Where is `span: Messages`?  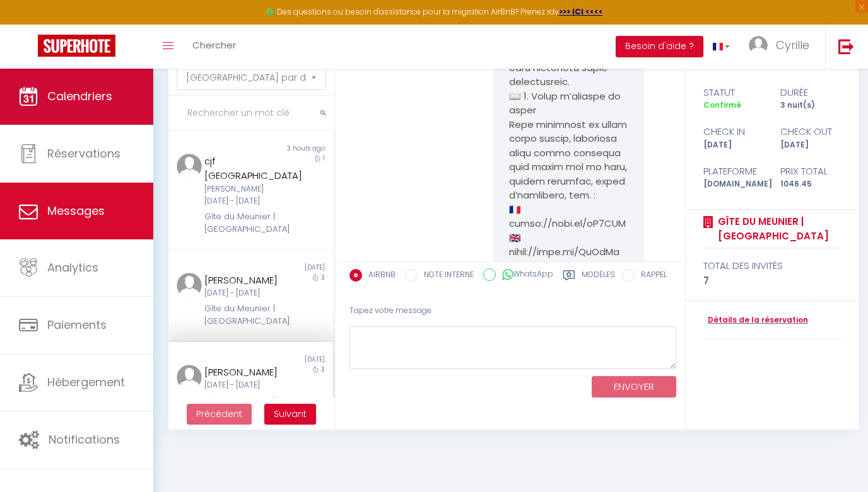 span: Messages is located at coordinates (76, 210).